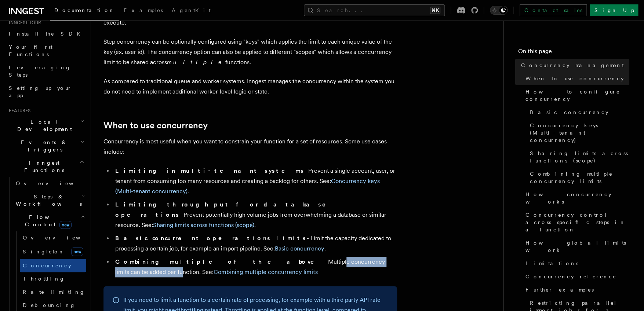  What do you see at coordinates (225, 209) in the screenshot?
I see `strong: Limiting throughput for database operations` at bounding box center [225, 209].